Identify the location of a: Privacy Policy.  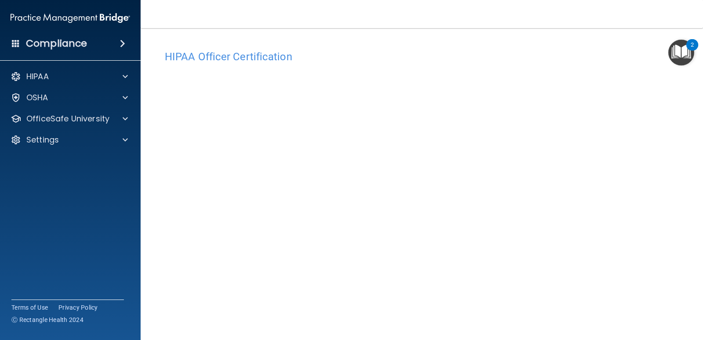
(78, 307).